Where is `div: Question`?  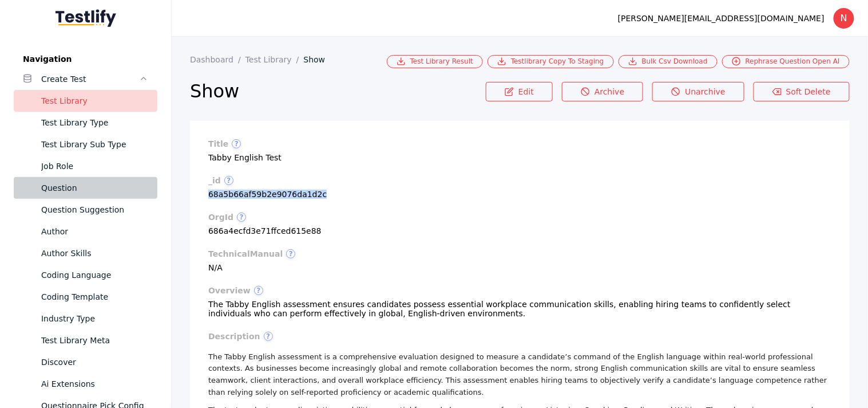 div: Question is located at coordinates (95, 188).